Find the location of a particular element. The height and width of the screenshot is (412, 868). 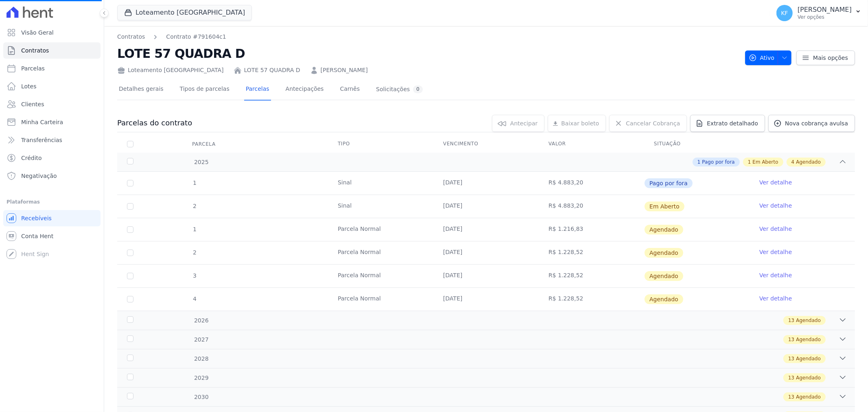

span: Mais opções is located at coordinates (830, 58).